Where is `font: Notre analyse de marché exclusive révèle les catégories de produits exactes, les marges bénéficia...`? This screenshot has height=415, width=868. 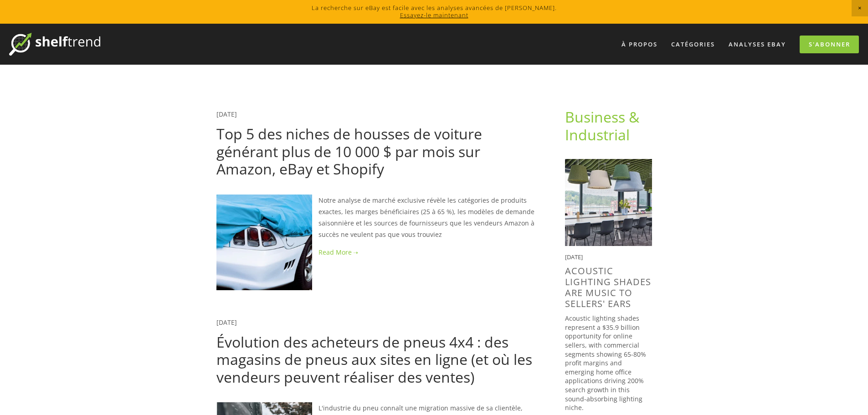 font: Notre analyse de marché exclusive révèle les catégories de produits exactes, les marges bénéficia... is located at coordinates (427, 217).